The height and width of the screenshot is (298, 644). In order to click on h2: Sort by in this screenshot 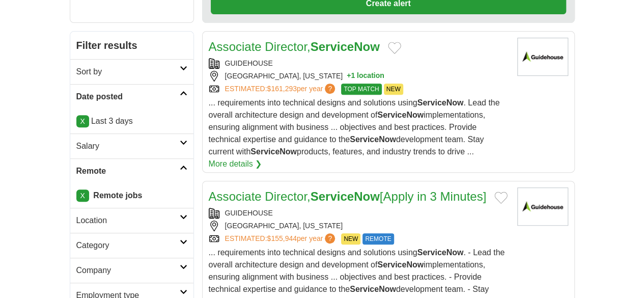, I will do `click(128, 72)`.